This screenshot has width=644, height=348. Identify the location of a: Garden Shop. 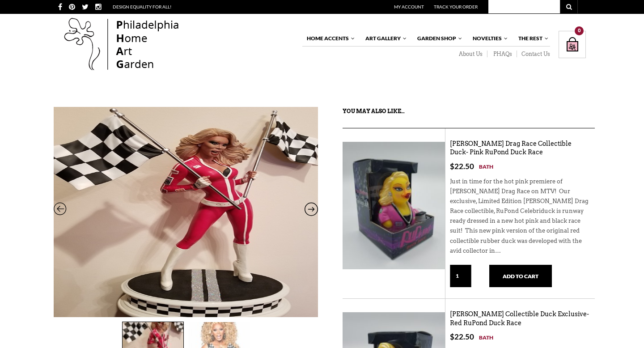
(438, 38).